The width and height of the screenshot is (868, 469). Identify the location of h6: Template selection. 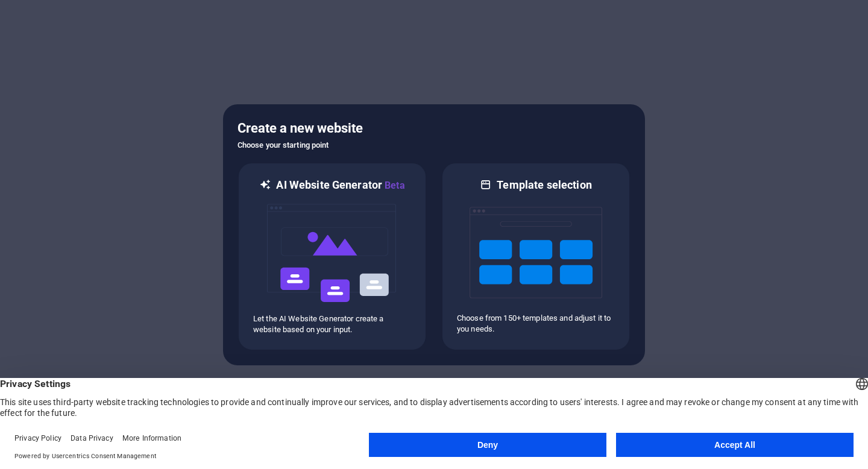
(544, 185).